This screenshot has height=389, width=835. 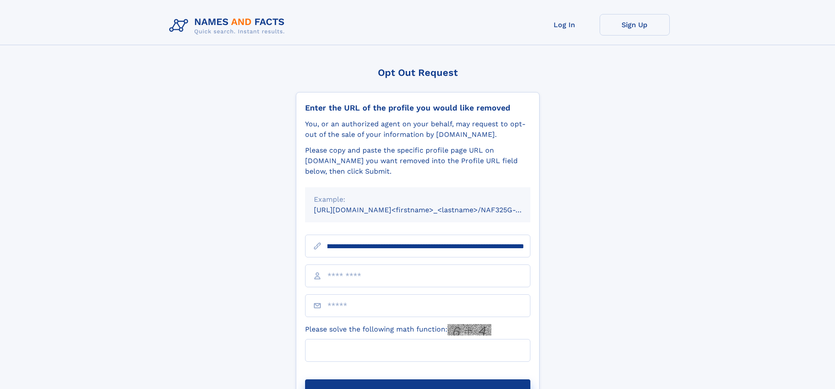 I want to click on a: Sign Up, so click(x=634, y=25).